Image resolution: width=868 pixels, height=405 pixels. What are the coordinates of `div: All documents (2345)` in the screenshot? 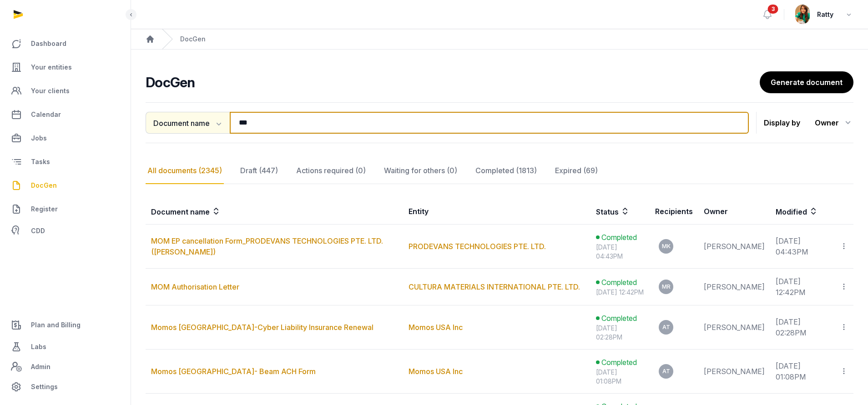 It's located at (185, 171).